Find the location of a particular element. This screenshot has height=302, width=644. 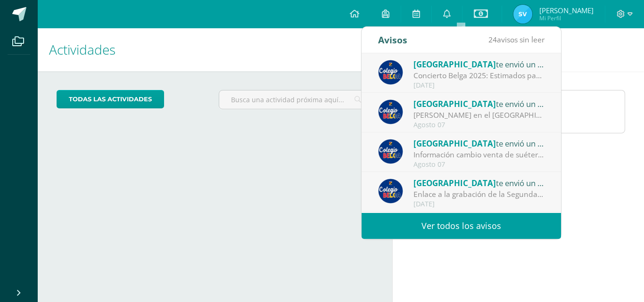

div: Enlace a la grabación de la Segunda Reunión Formativa (17 de julio): Estimada Comunidad Educativa... is located at coordinates (479, 194).